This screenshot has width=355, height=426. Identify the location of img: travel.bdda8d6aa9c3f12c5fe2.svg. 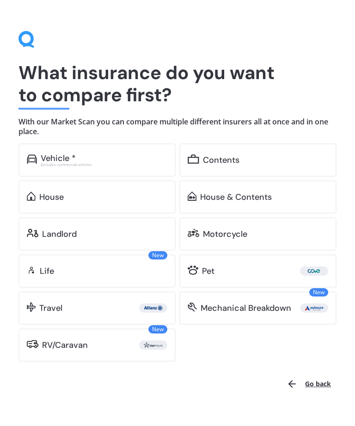
(31, 307).